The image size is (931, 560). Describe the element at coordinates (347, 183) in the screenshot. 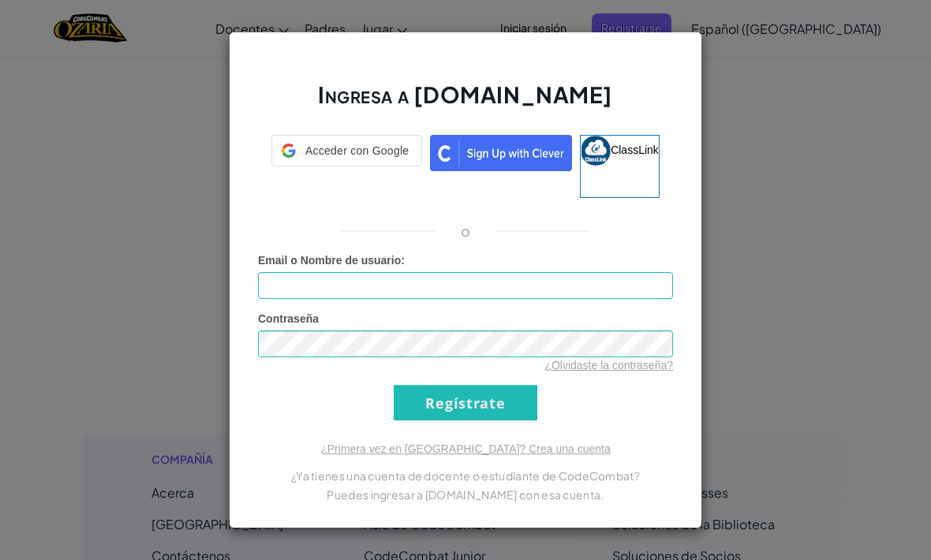

I see `div: Acceder con Google. Se abre en una pestaña nueva` at that location.